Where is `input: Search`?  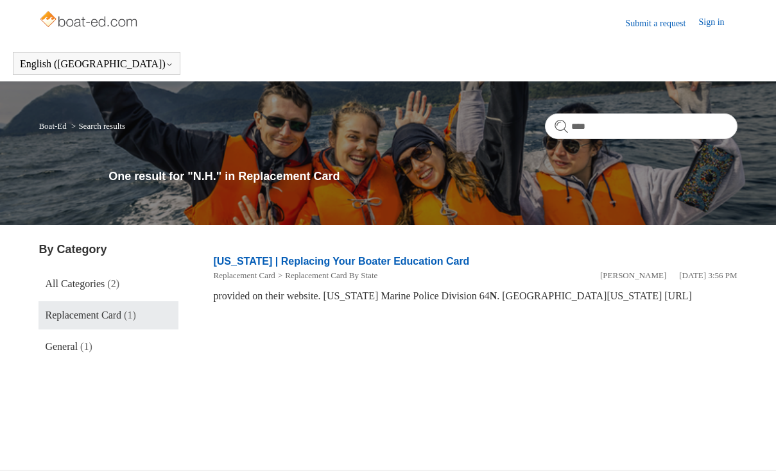
input: Search is located at coordinates (641, 126).